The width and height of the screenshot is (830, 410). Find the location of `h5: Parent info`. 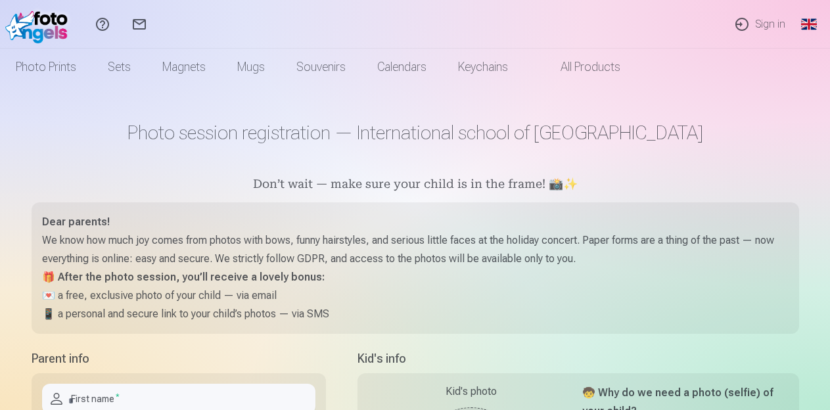

h5: Parent info is located at coordinates (179, 359).